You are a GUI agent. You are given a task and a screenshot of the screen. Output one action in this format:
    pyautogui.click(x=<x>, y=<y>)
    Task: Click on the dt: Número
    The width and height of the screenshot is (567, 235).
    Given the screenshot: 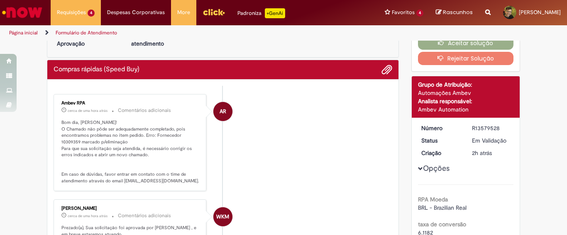 What is the action you would take?
    pyautogui.click(x=440, y=128)
    